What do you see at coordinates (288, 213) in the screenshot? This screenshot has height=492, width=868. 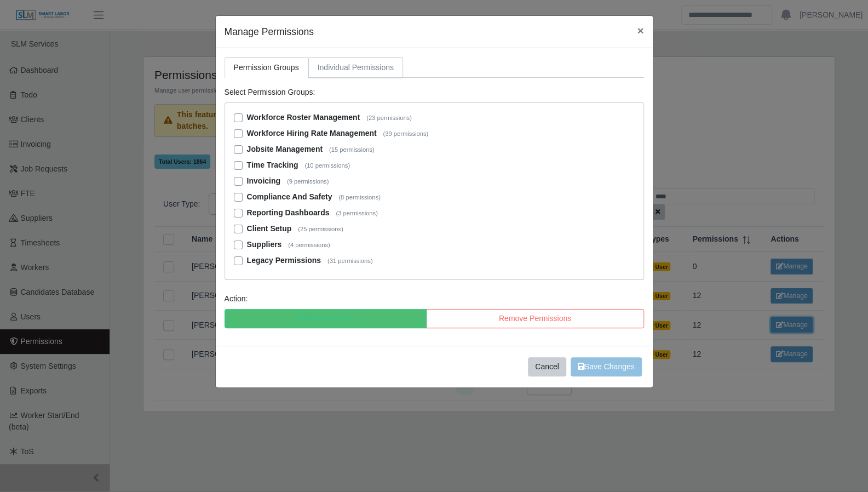 I see `strong: Reporting Dashboards` at bounding box center [288, 213].